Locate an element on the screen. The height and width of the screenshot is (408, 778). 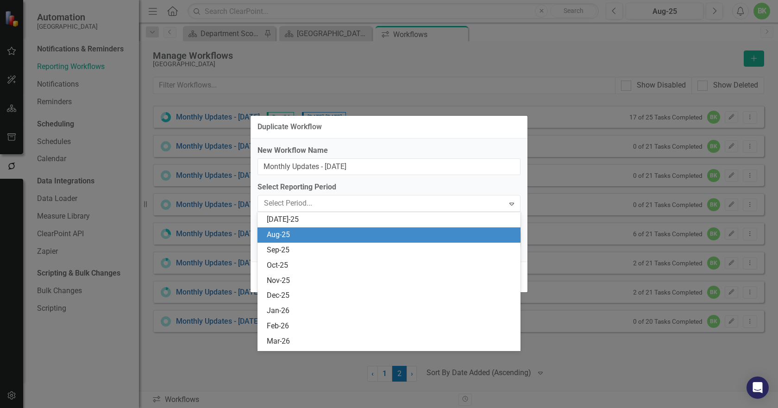
input: Name is located at coordinates (389, 167).